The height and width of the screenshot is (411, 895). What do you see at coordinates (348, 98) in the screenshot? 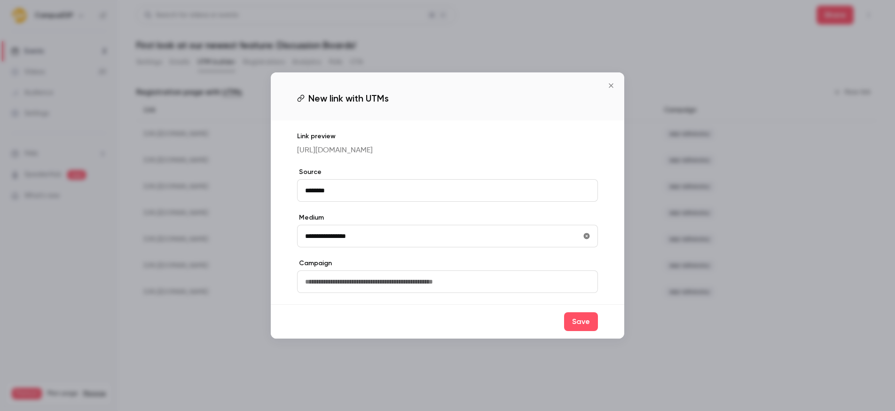
I see `span: New link with UTMs` at bounding box center [348, 98].